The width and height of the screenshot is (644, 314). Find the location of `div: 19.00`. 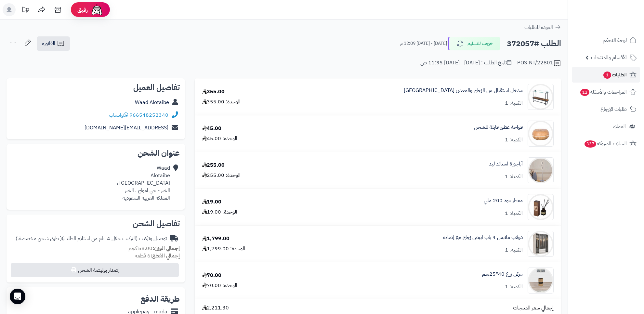

div: 19.00 is located at coordinates (211, 202).